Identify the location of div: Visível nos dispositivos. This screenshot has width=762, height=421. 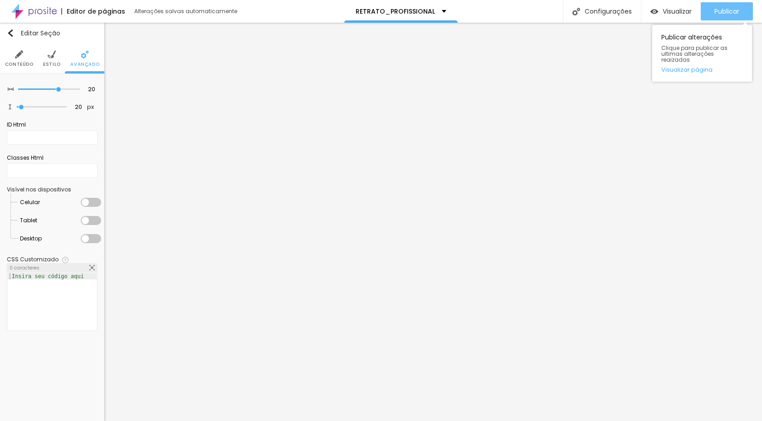
(52, 190).